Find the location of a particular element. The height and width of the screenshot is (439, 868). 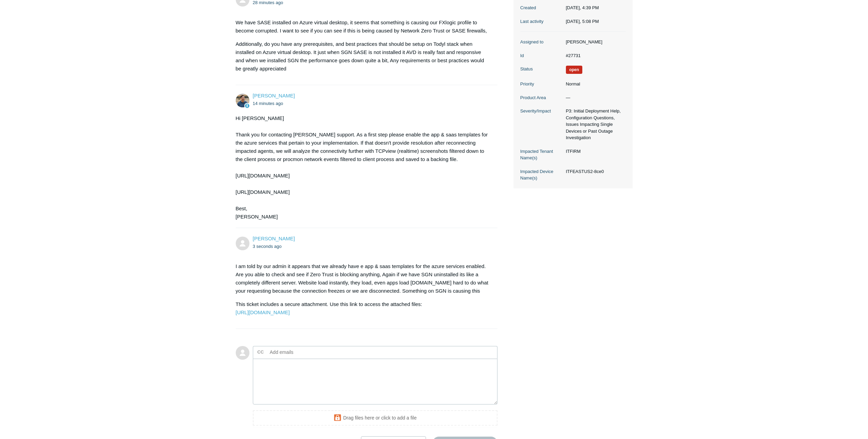

dd: Normal is located at coordinates (593, 84).